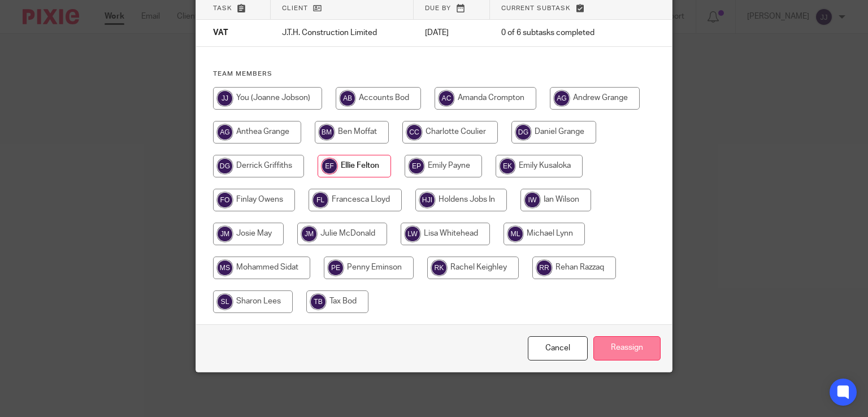  I want to click on span: Due by, so click(438, 8).